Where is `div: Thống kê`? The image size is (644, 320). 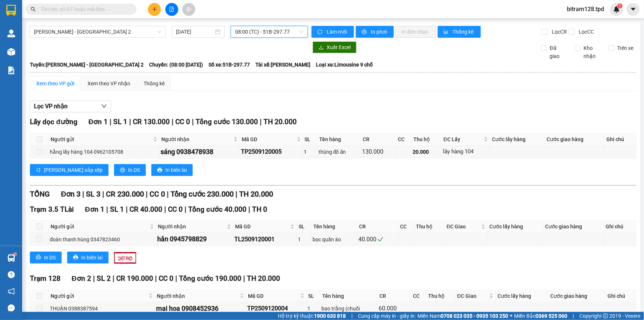 div: Thống kê is located at coordinates (154, 83).